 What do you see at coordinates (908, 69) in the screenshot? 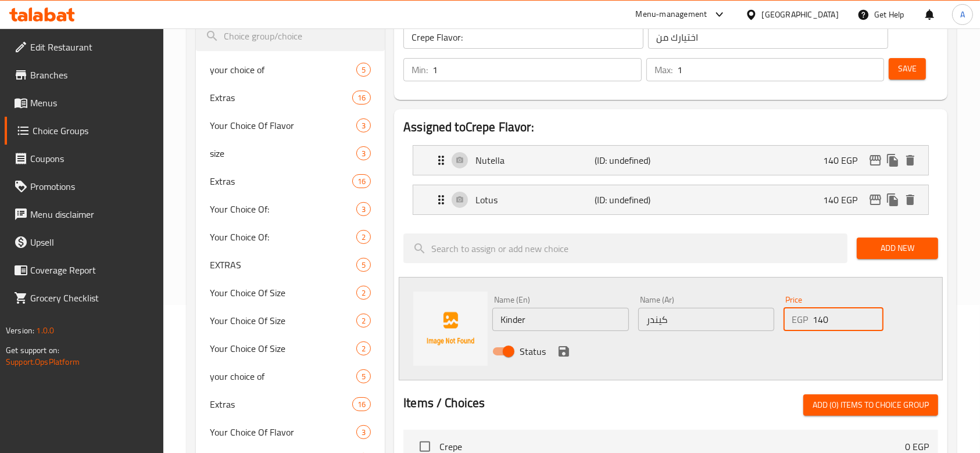
I see `span: Save` at bounding box center [908, 69].